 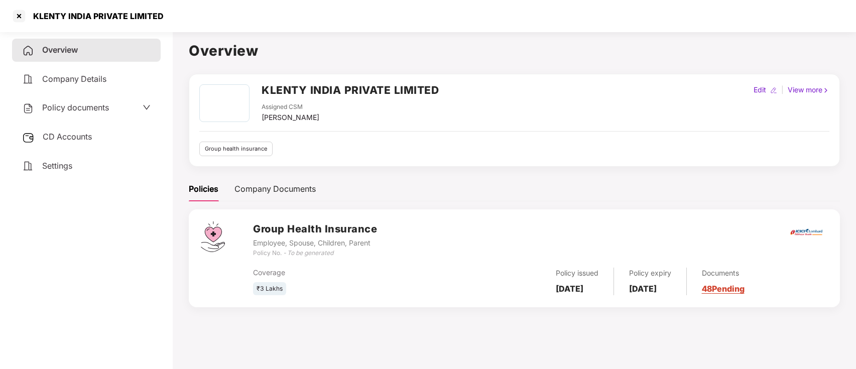 I want to click on img: rightIcon, so click(x=826, y=90).